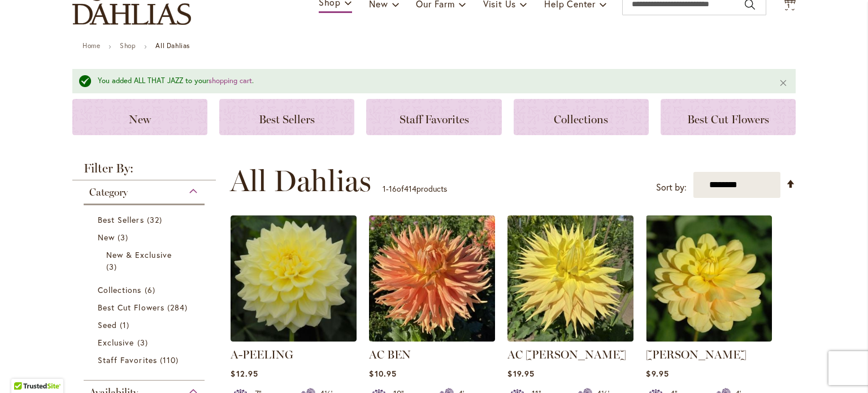 The image size is (868, 393). What do you see at coordinates (262, 355) in the screenshot?
I see `a: A-PEELING` at bounding box center [262, 355].